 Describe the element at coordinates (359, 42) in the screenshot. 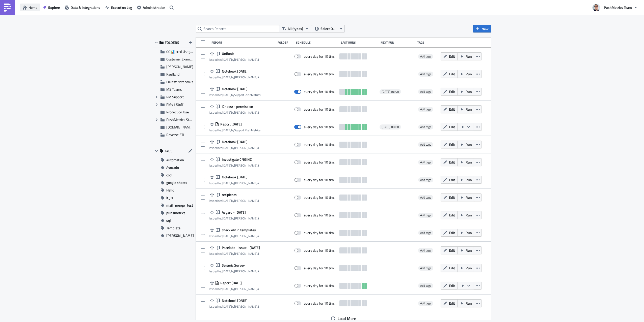

I see `div: Last Runs` at that location.